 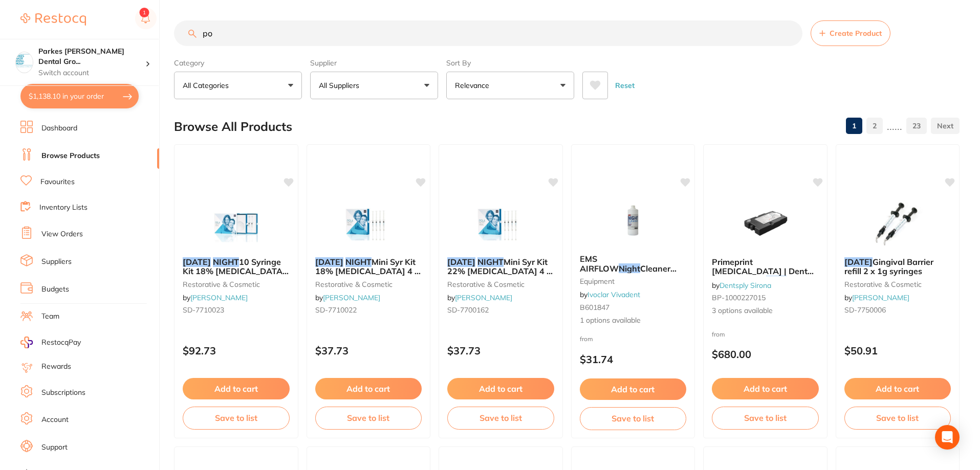 I want to click on a: RestocqPay, so click(x=50, y=342).